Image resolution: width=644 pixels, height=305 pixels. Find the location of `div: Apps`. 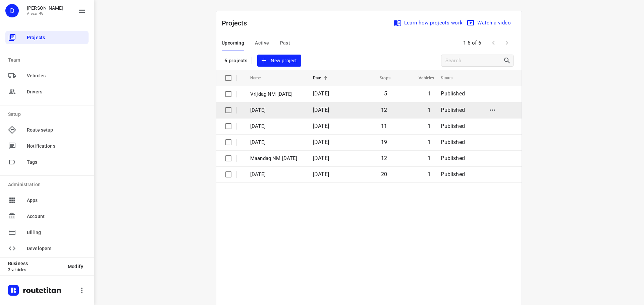

div: Apps is located at coordinates (47, 200).